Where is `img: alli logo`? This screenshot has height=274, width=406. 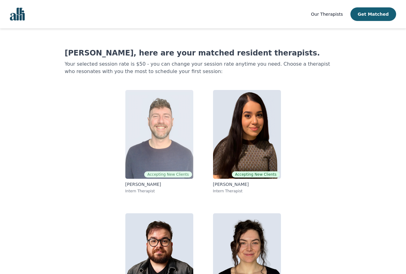
img: alli logo is located at coordinates (17, 14).